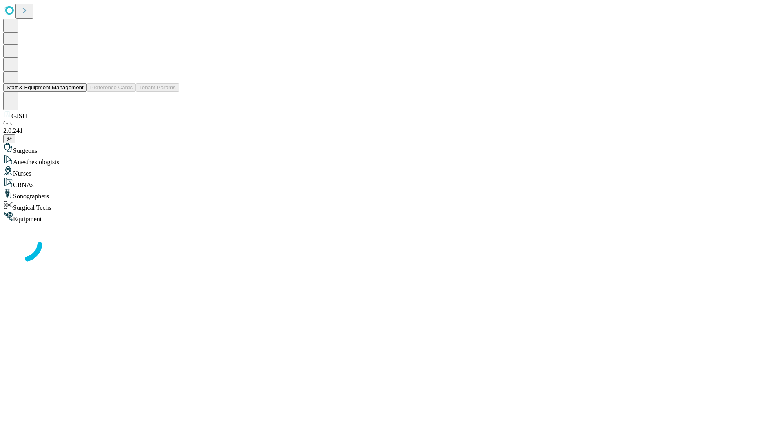 The image size is (783, 440). Describe the element at coordinates (392, 124) in the screenshot. I see `div: GEI` at that location.